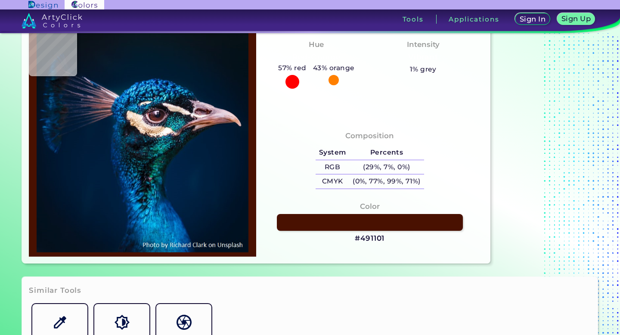 This screenshot has height=335, width=620. I want to click on h4: Intensity, so click(423, 44).